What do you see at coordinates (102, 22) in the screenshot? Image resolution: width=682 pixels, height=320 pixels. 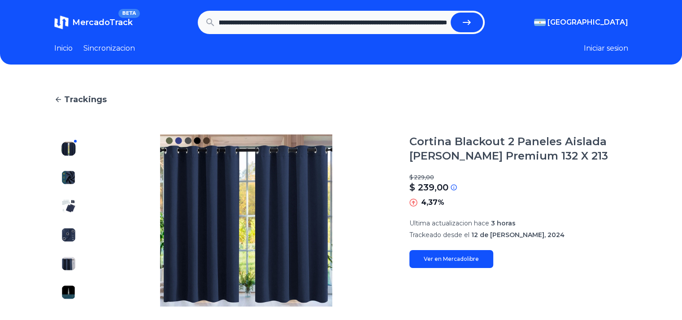 I see `span: MercadoTrack` at bounding box center [102, 22].